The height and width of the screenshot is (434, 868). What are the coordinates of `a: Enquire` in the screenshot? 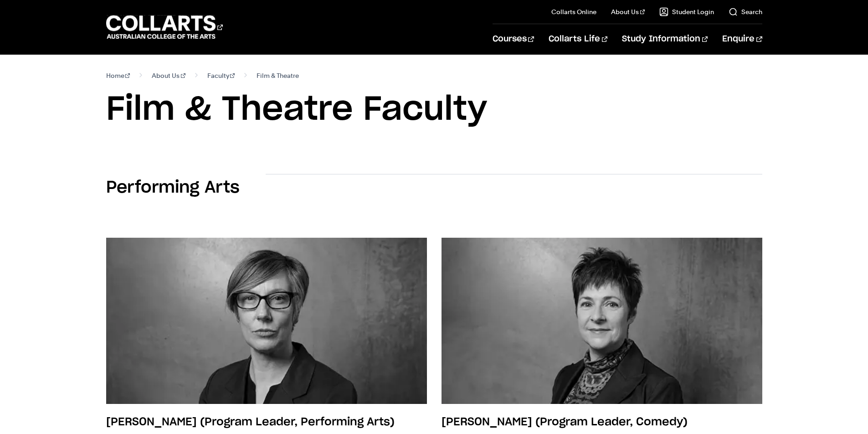 It's located at (742, 39).